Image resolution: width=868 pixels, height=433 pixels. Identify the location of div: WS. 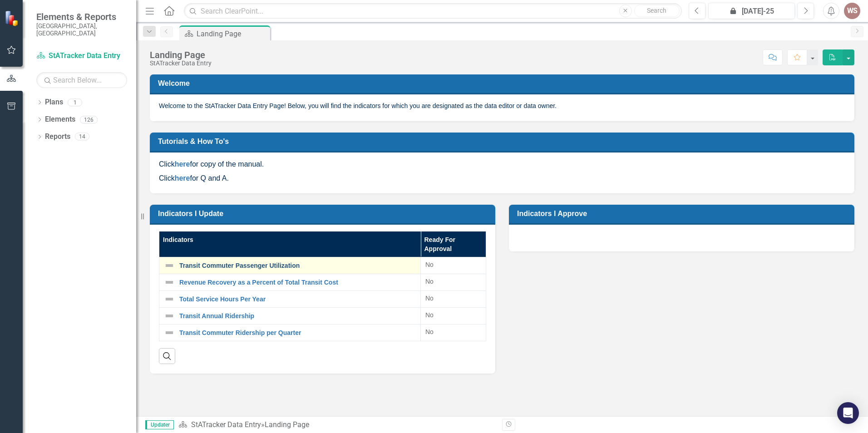
(852, 11).